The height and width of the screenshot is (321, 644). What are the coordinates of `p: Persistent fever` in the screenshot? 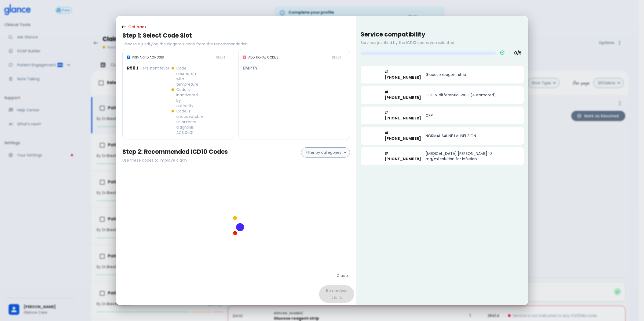 It's located at (155, 68).